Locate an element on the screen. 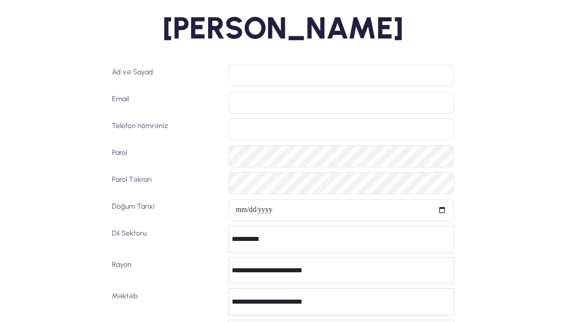 Image resolution: width=566 pixels, height=322 pixels. label: Telefon nömrəniz is located at coordinates (167, 129).